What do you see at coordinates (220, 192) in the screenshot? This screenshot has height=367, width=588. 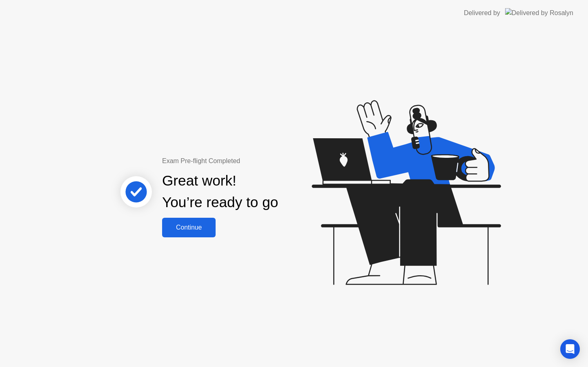 I see `div: Great work! You’re ready to go` at bounding box center [220, 192].